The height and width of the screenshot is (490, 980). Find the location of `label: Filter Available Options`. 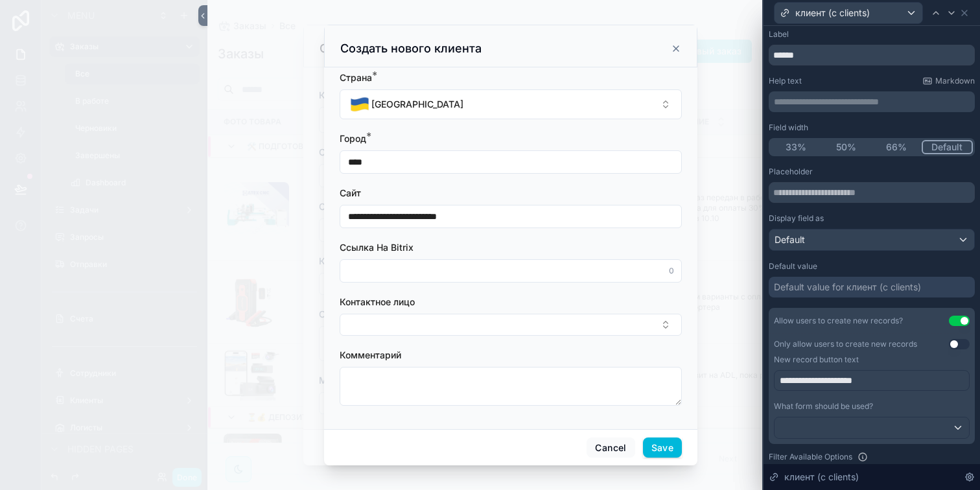

label: Filter Available Options is located at coordinates (810, 457).